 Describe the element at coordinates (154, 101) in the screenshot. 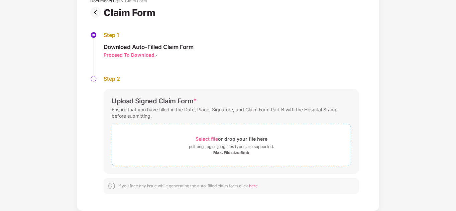

I see `div: Upload Signed Claim Form` at that location.